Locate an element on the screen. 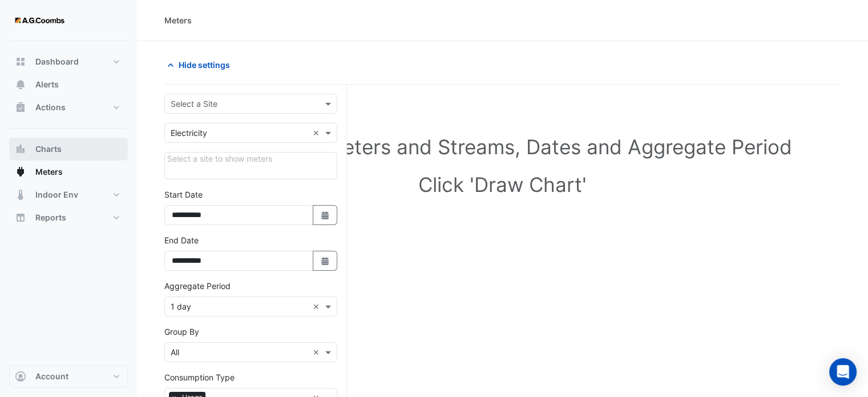 The image size is (868, 397). app-icon: Alerts is located at coordinates (21, 85).